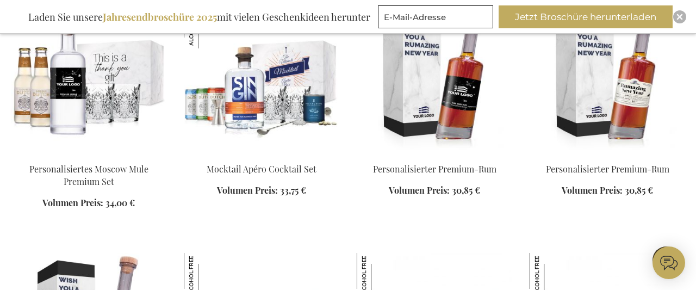  I want to click on img: Mocktail Apéro Cocktail Set, so click(262, 78).